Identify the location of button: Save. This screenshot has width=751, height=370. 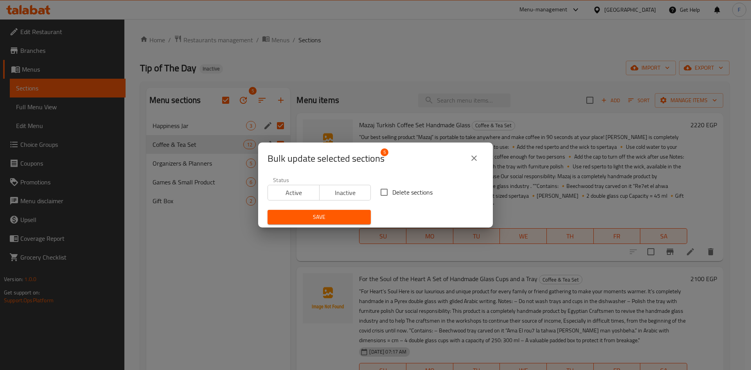
(319, 217).